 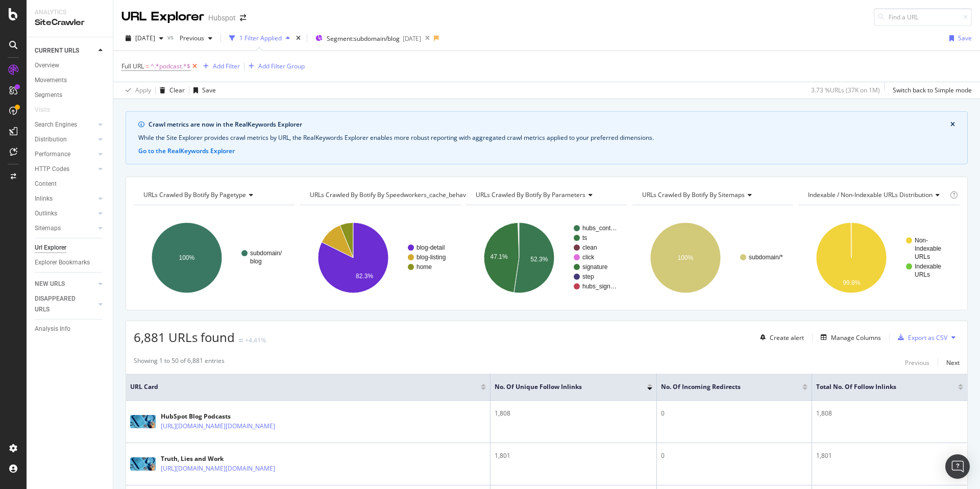 What do you see at coordinates (170, 91) in the screenshot?
I see `button: Clear` at bounding box center [170, 91].